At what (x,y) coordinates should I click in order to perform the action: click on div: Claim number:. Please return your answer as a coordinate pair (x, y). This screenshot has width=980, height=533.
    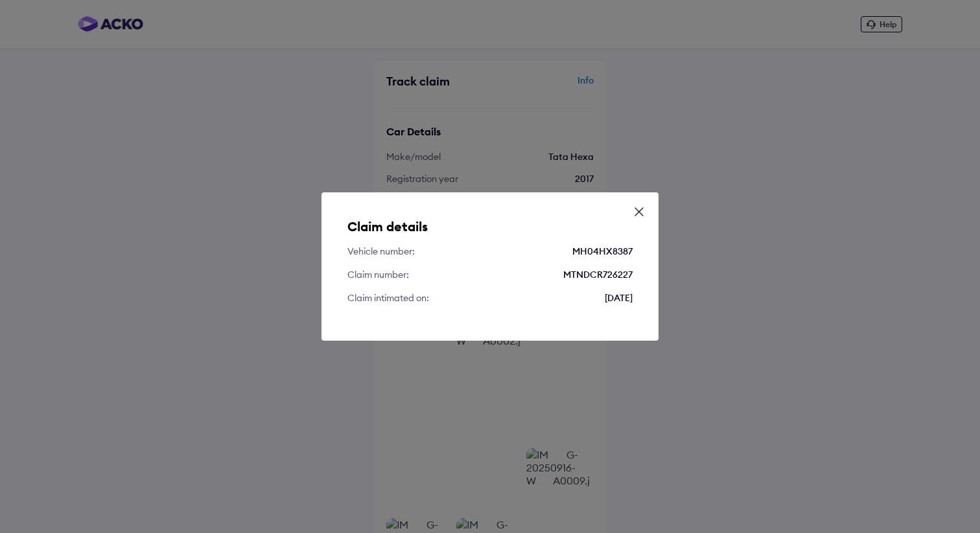
    Looking at the image, I should click on (378, 274).